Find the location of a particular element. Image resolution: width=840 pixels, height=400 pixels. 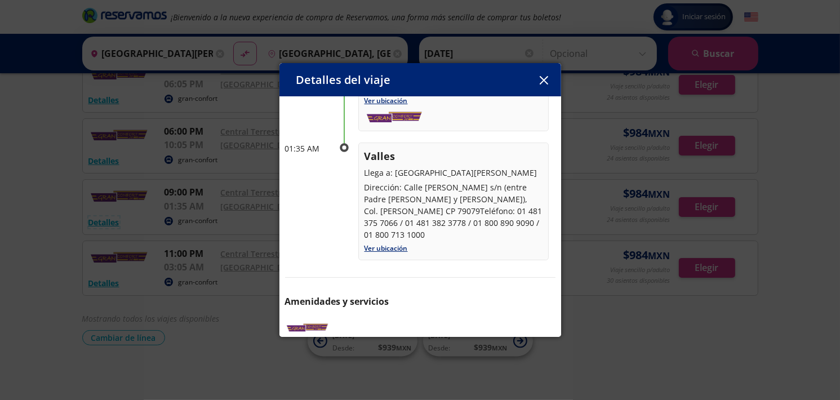

p: 01:35 AM is located at coordinates (308, 148).